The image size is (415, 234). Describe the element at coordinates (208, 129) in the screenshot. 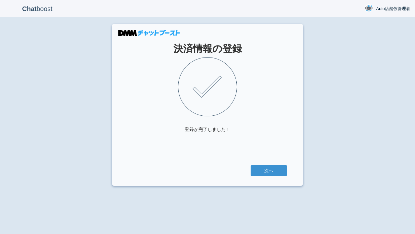

I see `div: 登録が完了しました！` at that location.